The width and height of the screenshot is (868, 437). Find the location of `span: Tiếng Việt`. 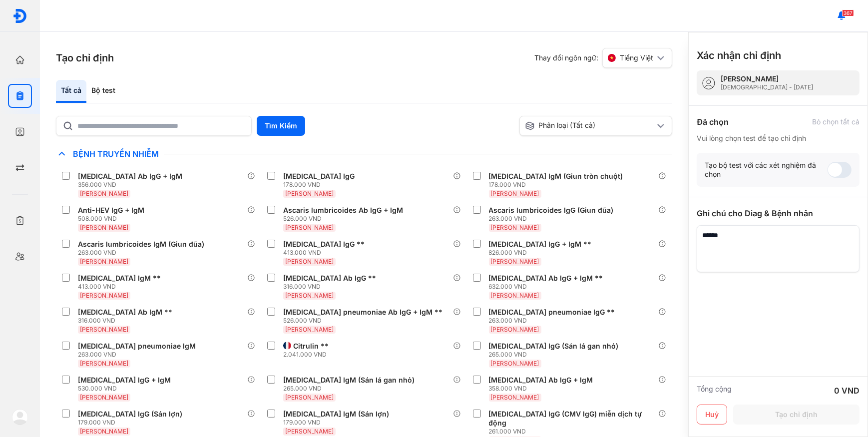

span: Tiếng Việt is located at coordinates (636, 58).